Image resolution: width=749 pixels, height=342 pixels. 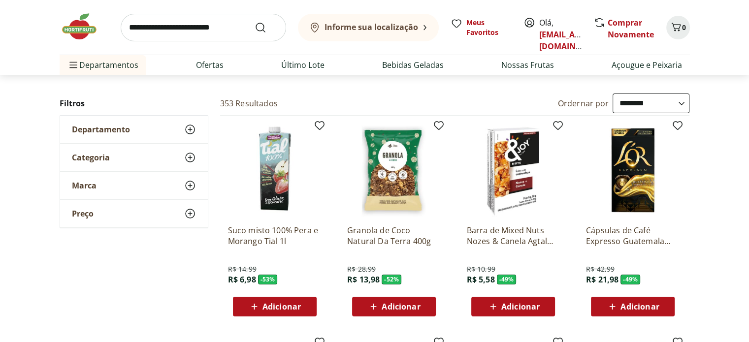 I want to click on a: Último Lote, so click(x=303, y=65).